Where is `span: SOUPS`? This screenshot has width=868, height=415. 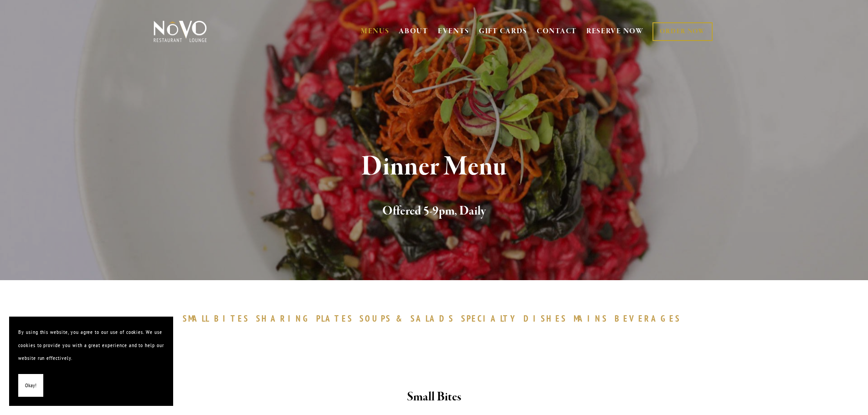
span: SOUPS is located at coordinates (376, 318).